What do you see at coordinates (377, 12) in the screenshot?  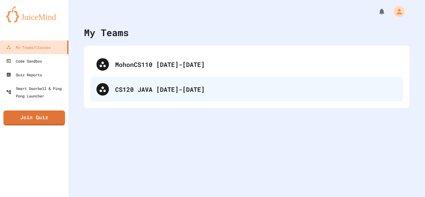 I see `div: My Notifications` at bounding box center [377, 12].